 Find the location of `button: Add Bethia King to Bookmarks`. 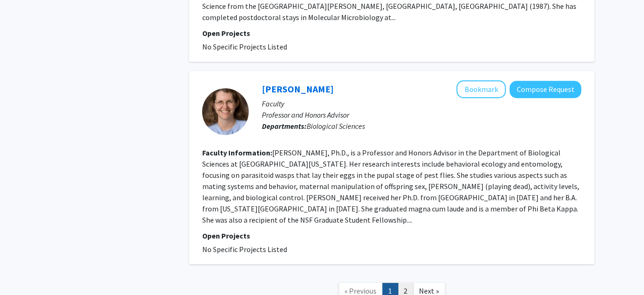

button: Add Bethia King to Bookmarks is located at coordinates (482, 89).